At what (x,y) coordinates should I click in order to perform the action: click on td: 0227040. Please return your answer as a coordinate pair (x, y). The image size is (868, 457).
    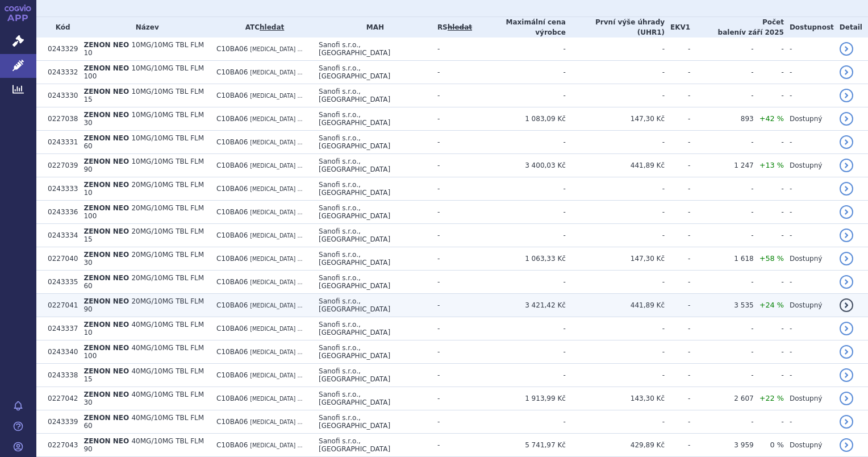
    Looking at the image, I should click on (60, 259).